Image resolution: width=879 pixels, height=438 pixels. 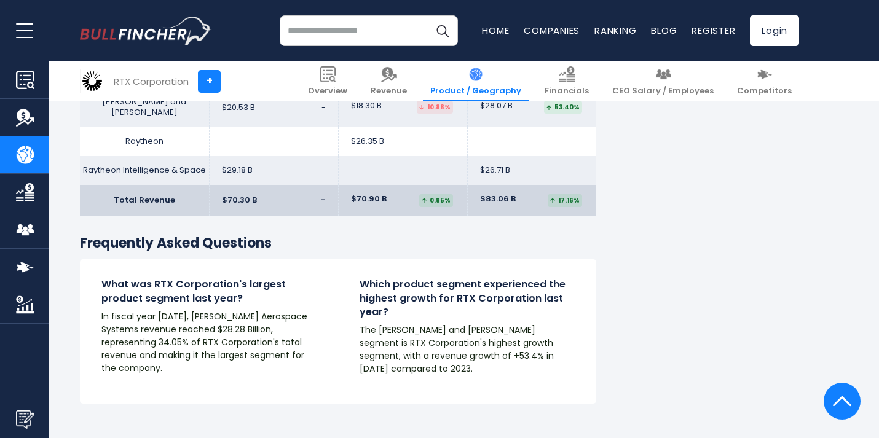 I want to click on a: Overview, so click(x=328, y=81).